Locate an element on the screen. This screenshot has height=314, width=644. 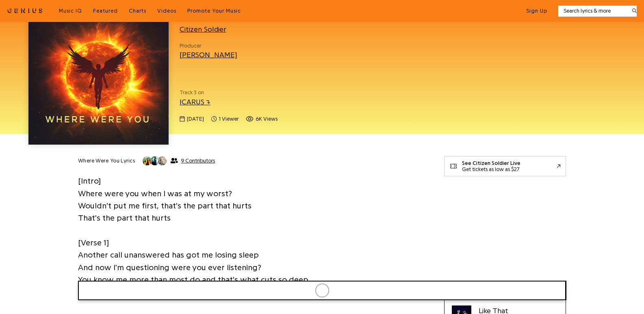
a: Featured is located at coordinates (105, 11).